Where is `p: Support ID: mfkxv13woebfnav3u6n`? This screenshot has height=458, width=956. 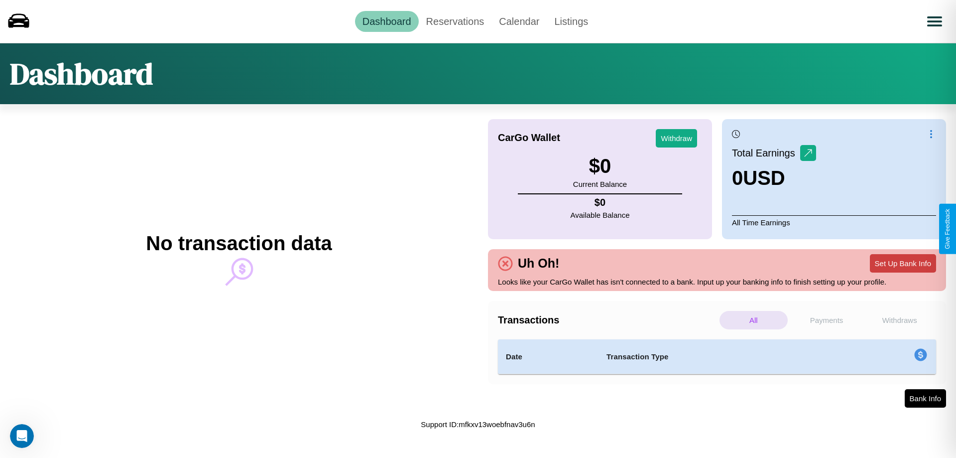
p: Support ID: mfkxv13woebfnav3u6n is located at coordinates (478, 424).